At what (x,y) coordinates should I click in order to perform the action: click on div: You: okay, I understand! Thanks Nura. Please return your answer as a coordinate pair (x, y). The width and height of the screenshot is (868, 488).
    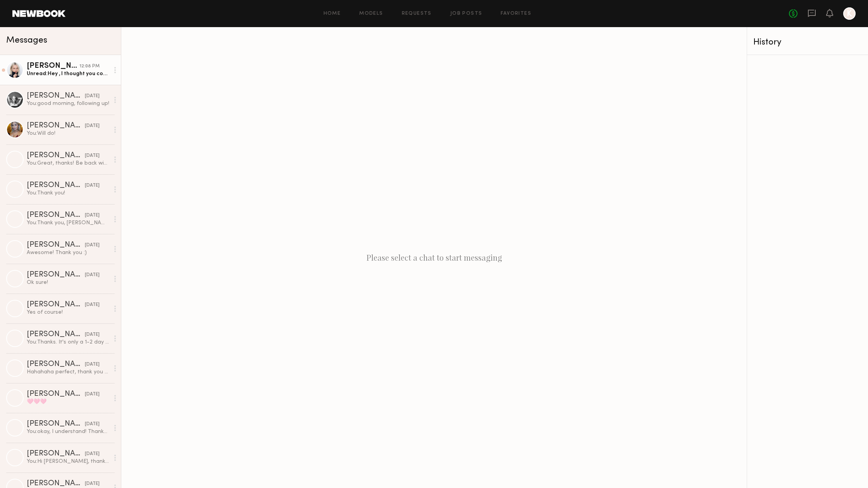
    Looking at the image, I should click on (68, 432).